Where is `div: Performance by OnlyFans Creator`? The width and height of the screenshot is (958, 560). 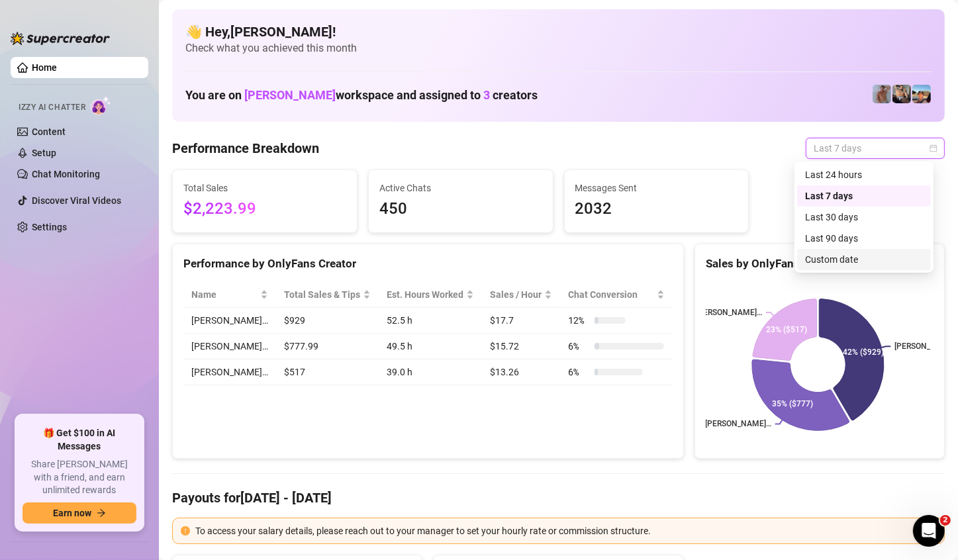 div: Performance by OnlyFans Creator is located at coordinates (428, 263).